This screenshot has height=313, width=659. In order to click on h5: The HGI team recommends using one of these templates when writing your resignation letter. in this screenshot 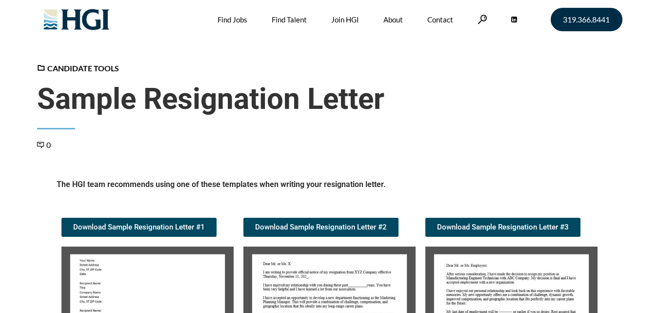, I will do `click(330, 186)`.